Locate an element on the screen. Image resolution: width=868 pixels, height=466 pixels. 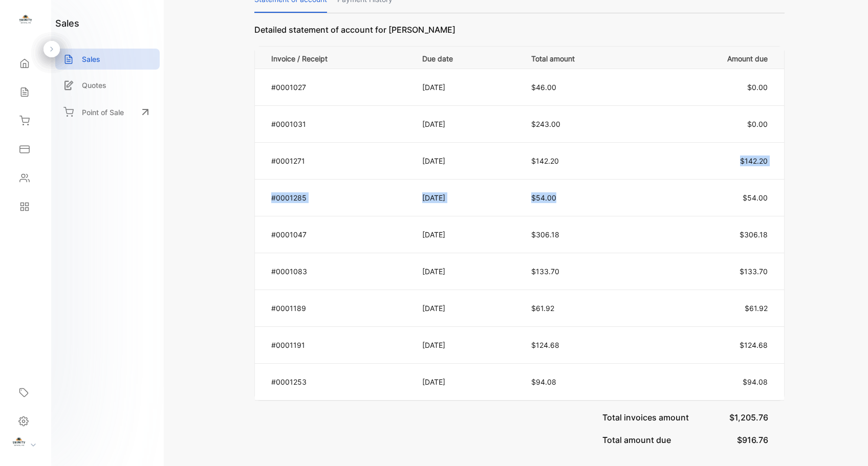
img: profile is located at coordinates (19, 443).